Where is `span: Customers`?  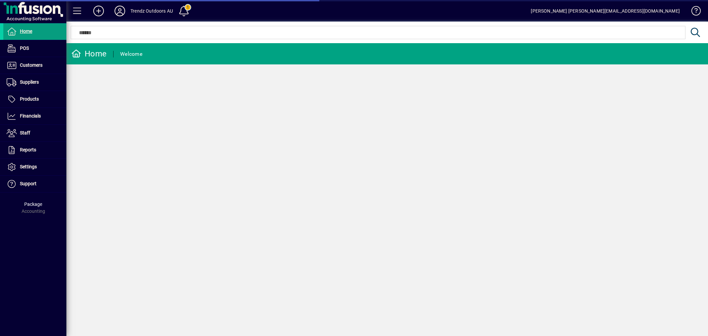 span: Customers is located at coordinates (31, 65).